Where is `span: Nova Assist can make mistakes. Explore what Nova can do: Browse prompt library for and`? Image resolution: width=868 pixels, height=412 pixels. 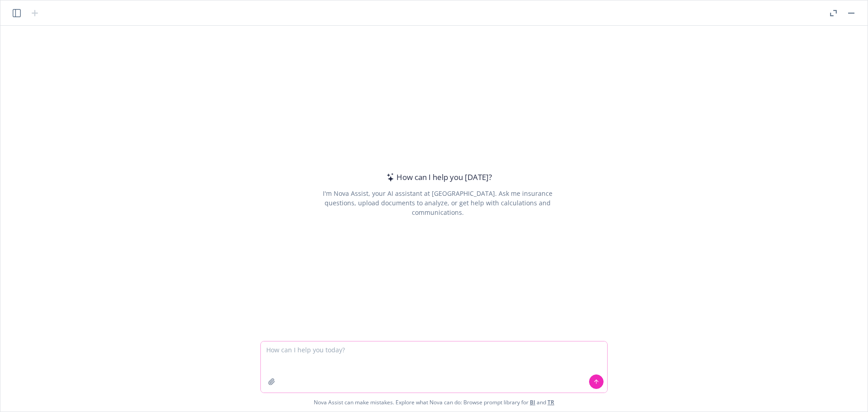 span: Nova Assist can make mistakes. Explore what Nova can do: Browse prompt library for and is located at coordinates (434, 402).